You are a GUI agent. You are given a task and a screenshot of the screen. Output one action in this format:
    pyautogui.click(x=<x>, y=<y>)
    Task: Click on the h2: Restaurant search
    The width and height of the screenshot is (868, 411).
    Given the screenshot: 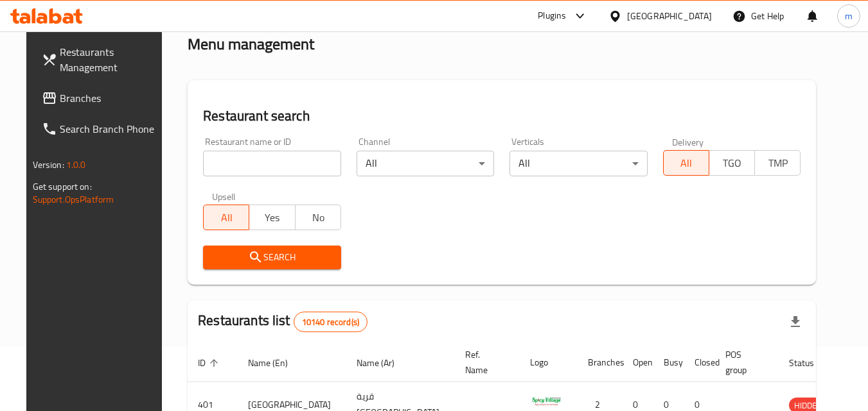 What is the action you would take?
    pyautogui.click(x=502, y=116)
    